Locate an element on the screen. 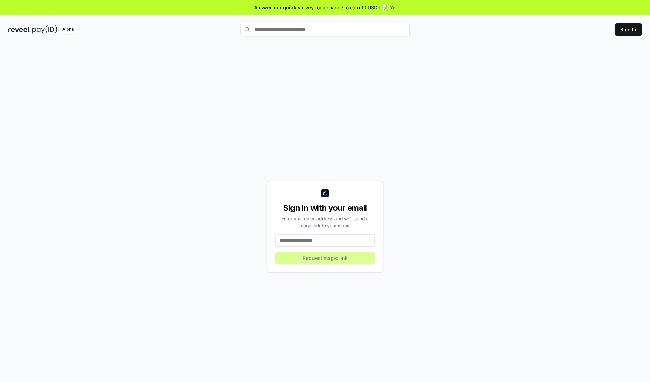 The image size is (650, 382). div: Alpha is located at coordinates (68, 29).